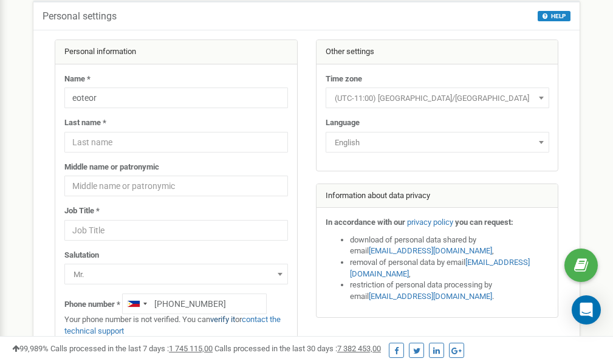  Describe the element at coordinates (450, 290) in the screenshot. I see `li: restriction of personal data processing by email .` at that location.